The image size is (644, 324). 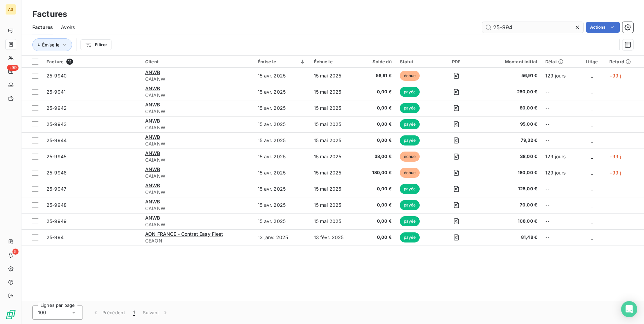 I want to click on span: 25-9948, so click(x=56, y=205).